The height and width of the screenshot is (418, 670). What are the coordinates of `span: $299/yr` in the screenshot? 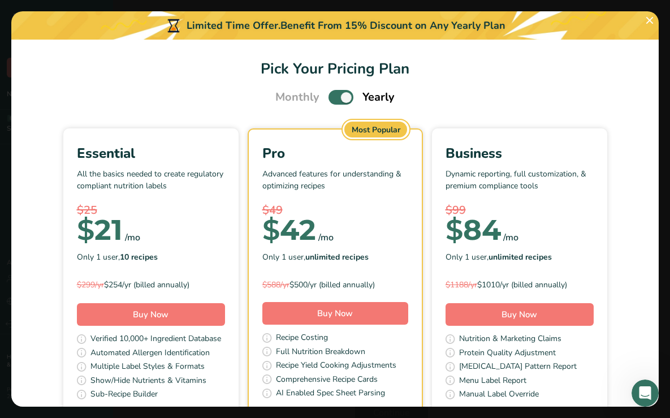 It's located at (91, 285).